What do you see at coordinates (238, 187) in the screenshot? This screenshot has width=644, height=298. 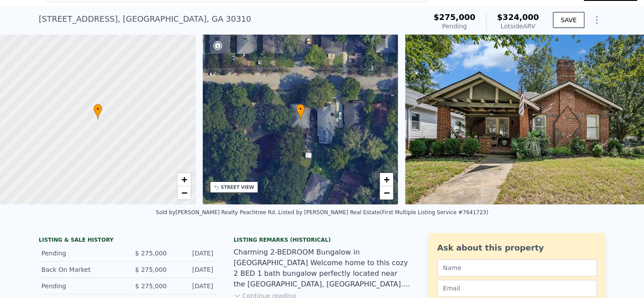 I see `div: STREET VIEW` at bounding box center [238, 187].